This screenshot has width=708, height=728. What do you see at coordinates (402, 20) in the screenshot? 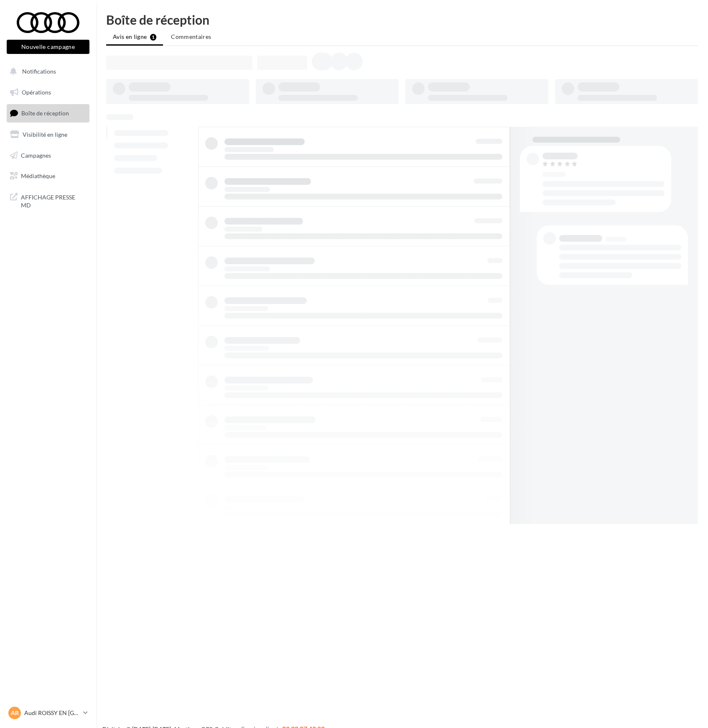
I see `div: Boîte de réception` at bounding box center [402, 20].